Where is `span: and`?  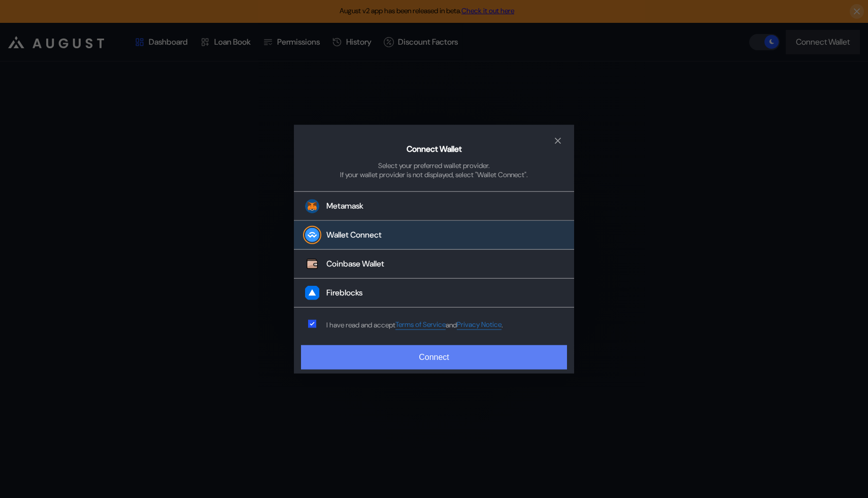 span: and is located at coordinates (452, 325).